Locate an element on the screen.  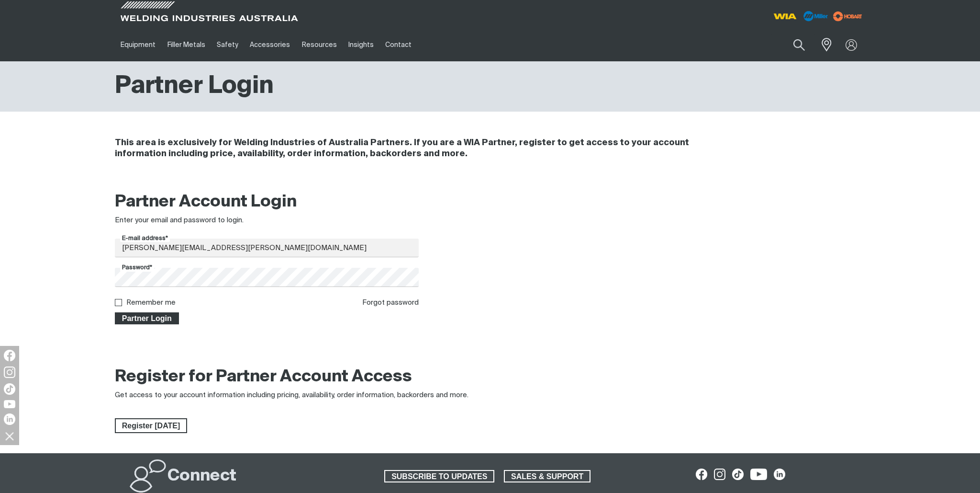
a: Resources is located at coordinates (320, 45).